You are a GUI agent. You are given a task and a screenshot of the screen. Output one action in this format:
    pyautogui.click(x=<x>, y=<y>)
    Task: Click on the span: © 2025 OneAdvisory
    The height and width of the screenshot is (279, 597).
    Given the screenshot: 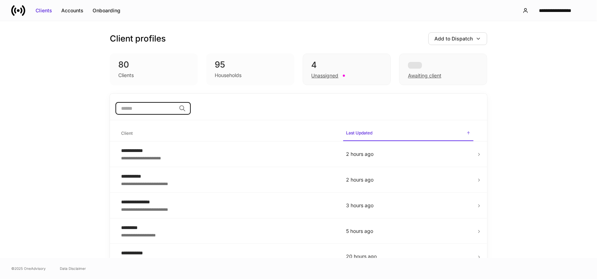 What is the action you would take?
    pyautogui.click(x=28, y=268)
    